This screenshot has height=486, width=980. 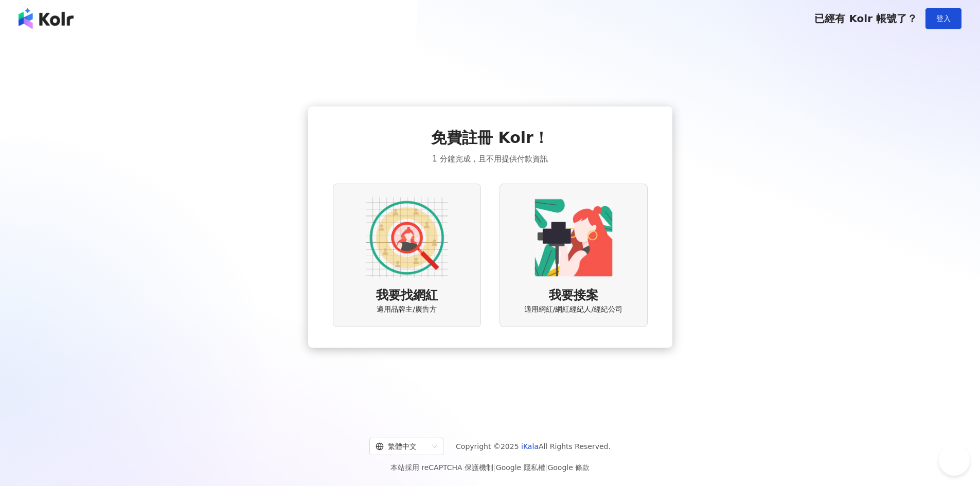 I want to click on img: KOL identity option, so click(x=574, y=238).